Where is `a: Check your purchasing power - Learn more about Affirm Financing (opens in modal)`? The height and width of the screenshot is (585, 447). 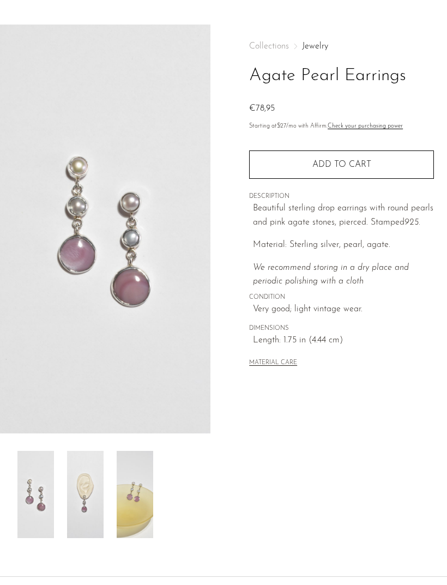
a: Check your purchasing power - Learn more about Affirm Financing (opens in modal) is located at coordinates (365, 126).